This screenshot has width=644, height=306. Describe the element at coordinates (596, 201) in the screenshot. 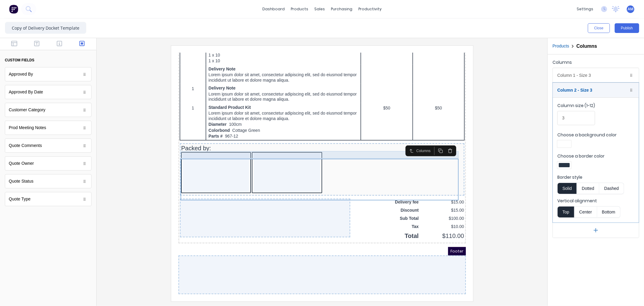

I see `label: Vertical alignment` at that location.